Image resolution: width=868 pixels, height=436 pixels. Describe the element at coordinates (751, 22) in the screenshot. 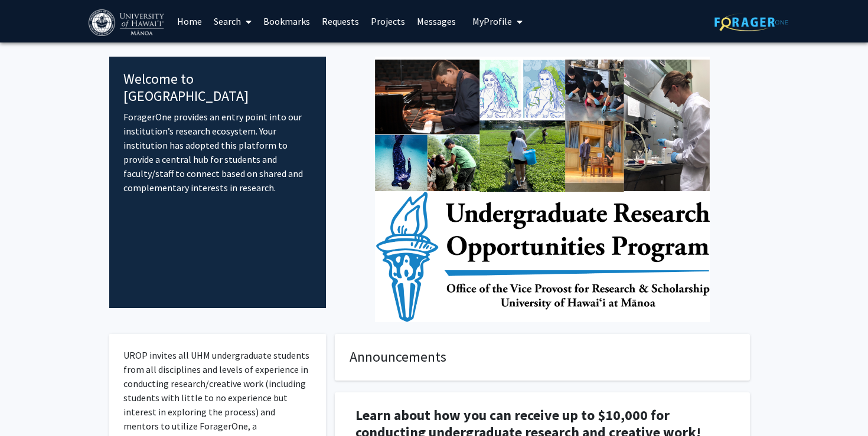

I see `img: ForagerOne Logo` at that location.